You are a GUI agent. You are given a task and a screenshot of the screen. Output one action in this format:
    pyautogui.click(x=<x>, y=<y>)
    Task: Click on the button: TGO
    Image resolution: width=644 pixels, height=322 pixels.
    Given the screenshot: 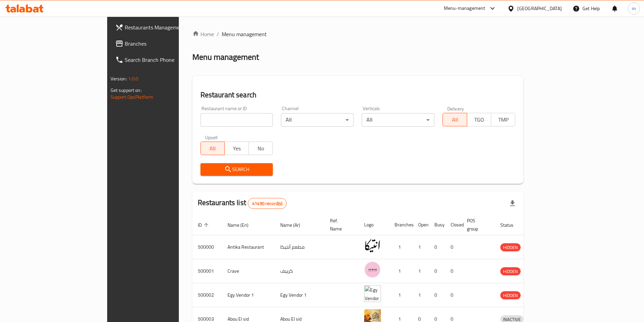 What is the action you would take?
    pyautogui.click(x=479, y=119)
    